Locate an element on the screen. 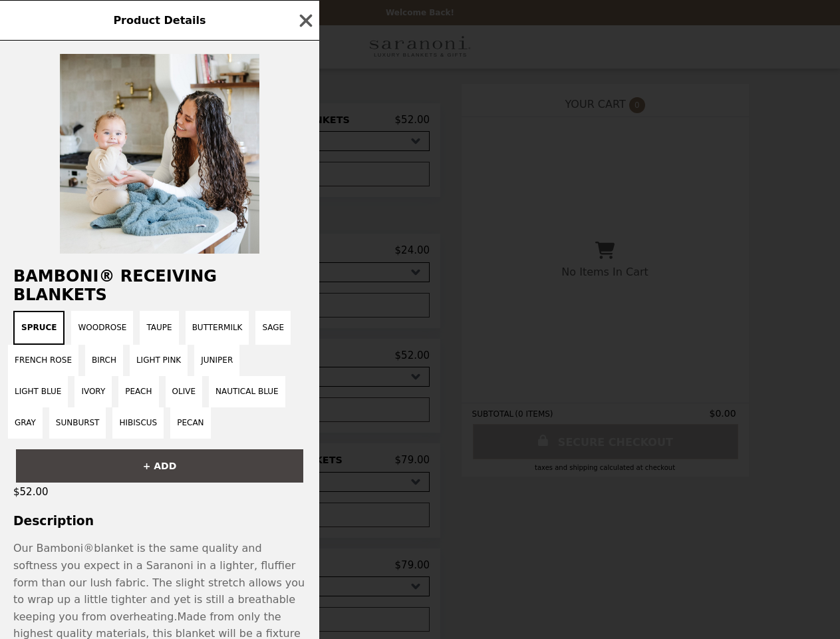 The image size is (840, 639). button: Hibiscus is located at coordinates (137, 423).